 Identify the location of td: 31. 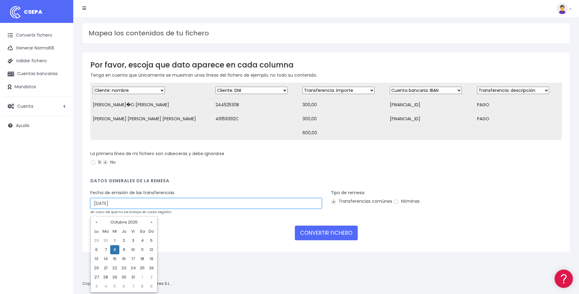
(133, 277).